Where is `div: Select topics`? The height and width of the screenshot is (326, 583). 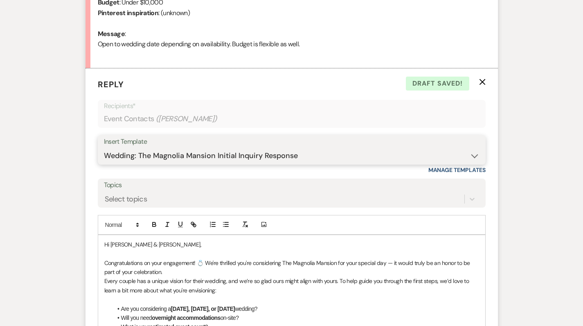 div: Select topics is located at coordinates (126, 198).